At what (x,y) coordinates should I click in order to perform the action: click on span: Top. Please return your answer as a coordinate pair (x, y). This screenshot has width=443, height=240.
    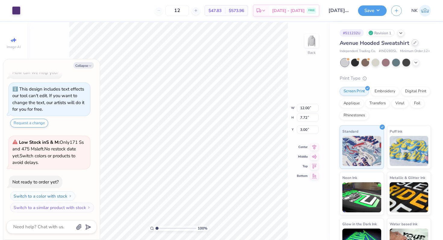
    Looking at the image, I should click on (302, 167).